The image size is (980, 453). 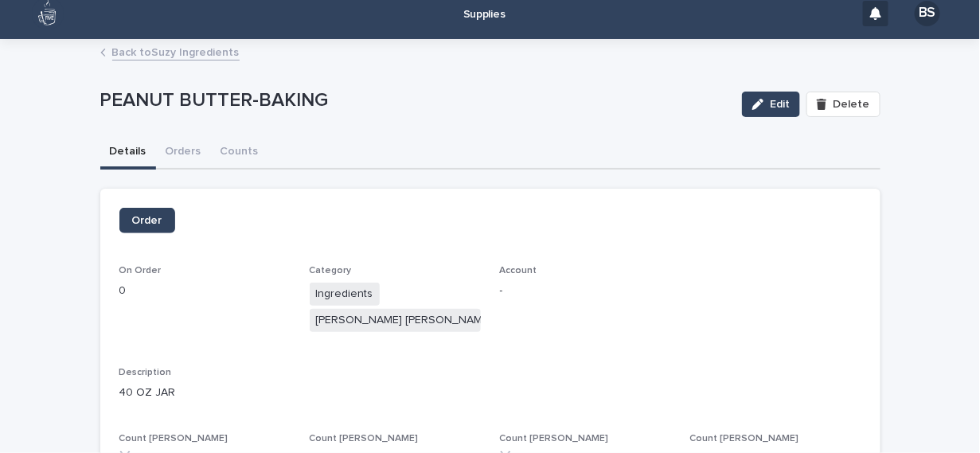 I want to click on button: Delete, so click(x=843, y=105).